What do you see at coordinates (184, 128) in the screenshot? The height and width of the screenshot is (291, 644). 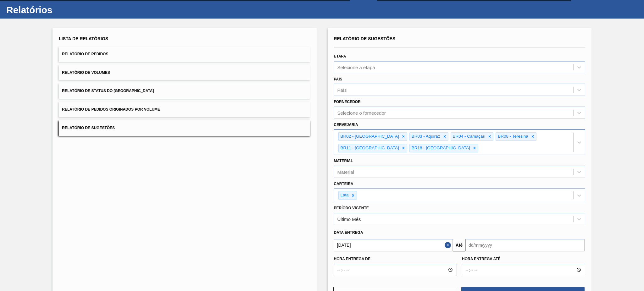 I see `button: Relatório de Sugestões` at bounding box center [184, 128].